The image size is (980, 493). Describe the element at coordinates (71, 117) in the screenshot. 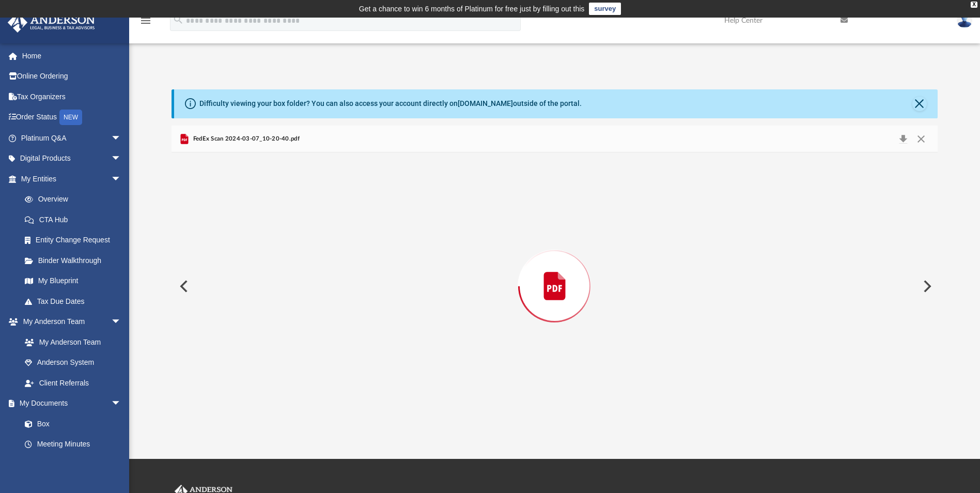

I see `div: NEW` at that location.